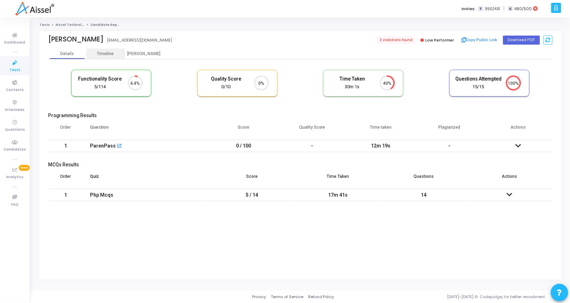  Describe the element at coordinates (15, 70) in the screenshot. I see `span: Tests` at that location.